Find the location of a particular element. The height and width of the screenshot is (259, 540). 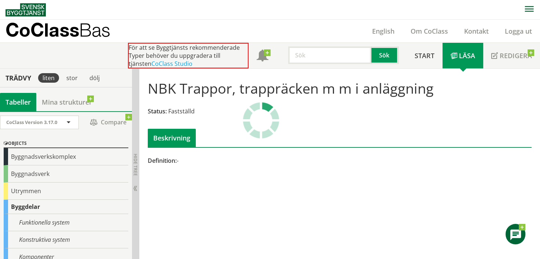

span: Notifikationer is located at coordinates (262, 56).